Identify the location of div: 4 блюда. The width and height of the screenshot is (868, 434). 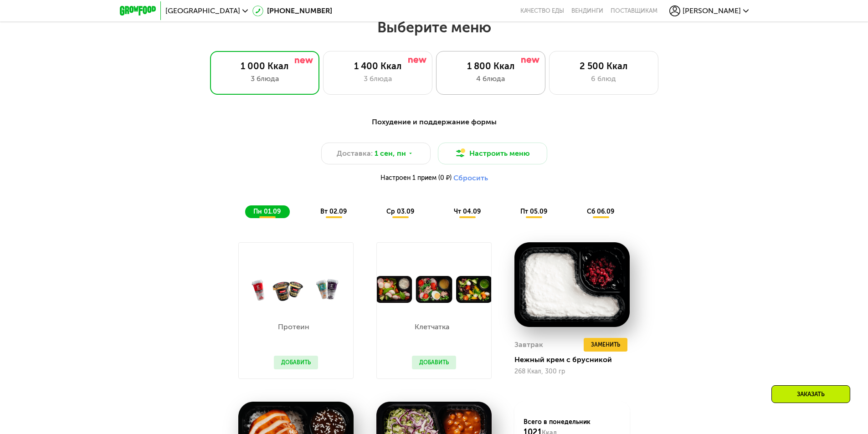
(490, 78).